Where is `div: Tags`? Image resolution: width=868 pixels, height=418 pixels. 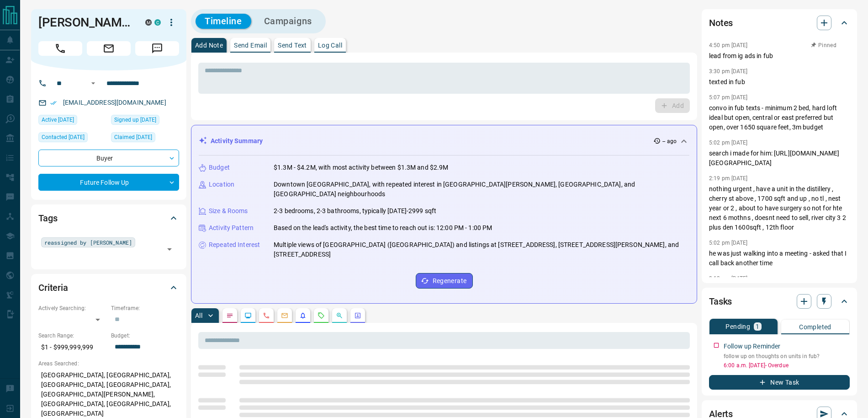
div: Tags is located at coordinates (109, 218).